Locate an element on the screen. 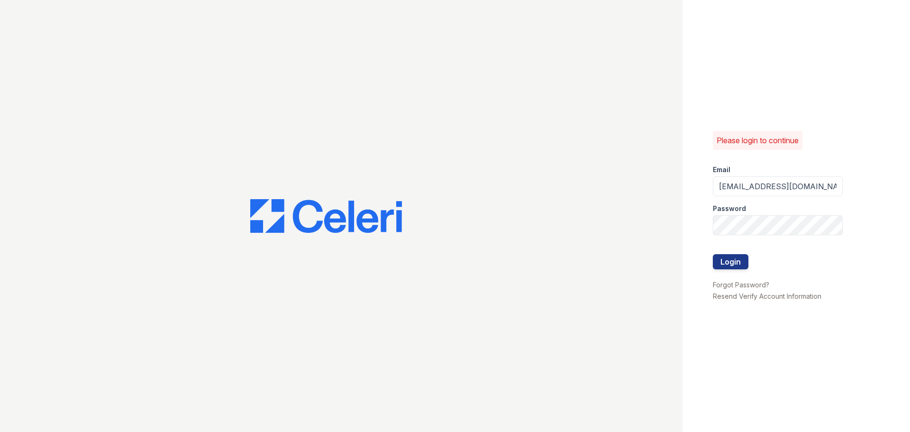  img: CE_Logo_Blue-a8612792a0a2168367f1c8372b55b34899dd931a85d93a1a3d3e32e68fde9ad4.png is located at coordinates (326, 216).